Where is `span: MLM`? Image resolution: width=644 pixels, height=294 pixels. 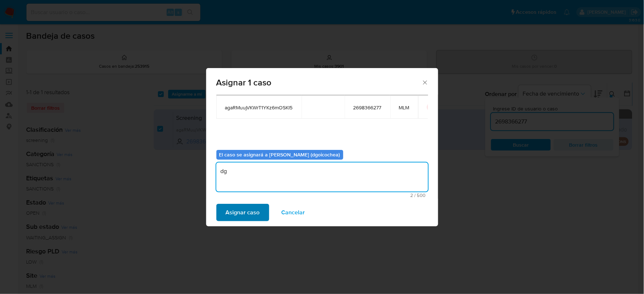
span: MLM is located at coordinates (404, 107).